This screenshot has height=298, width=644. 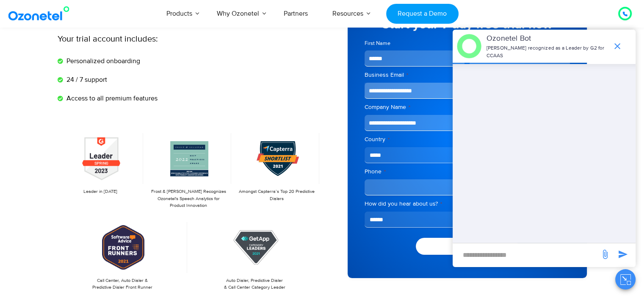 I want to click on div: new-msg-input, so click(x=526, y=255).